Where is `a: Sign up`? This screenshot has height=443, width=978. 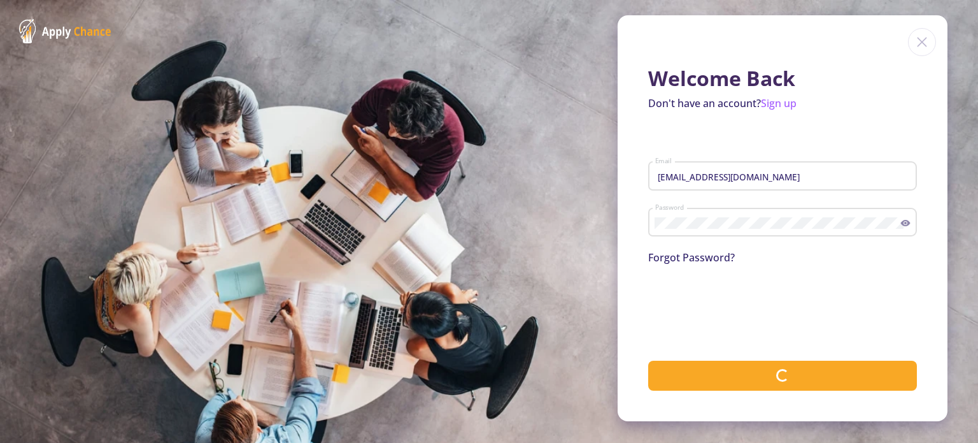
a: Sign up is located at coordinates (779, 103).